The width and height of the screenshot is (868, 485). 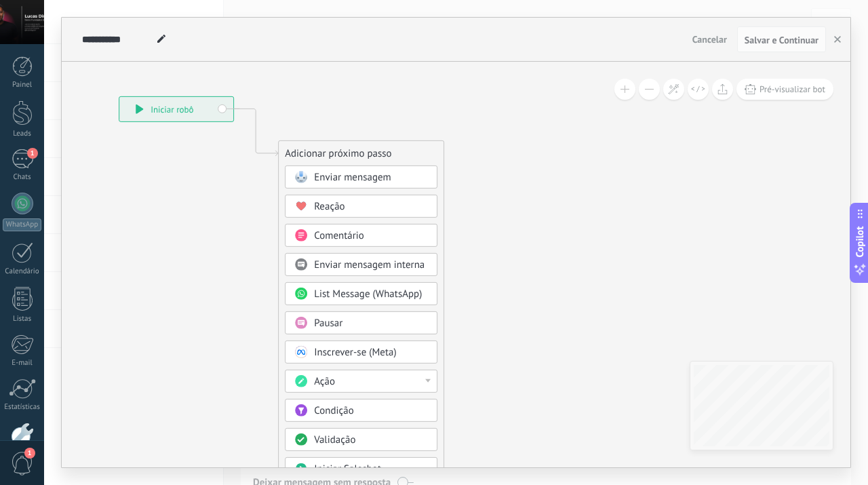 I want to click on span: Reação, so click(x=330, y=206).